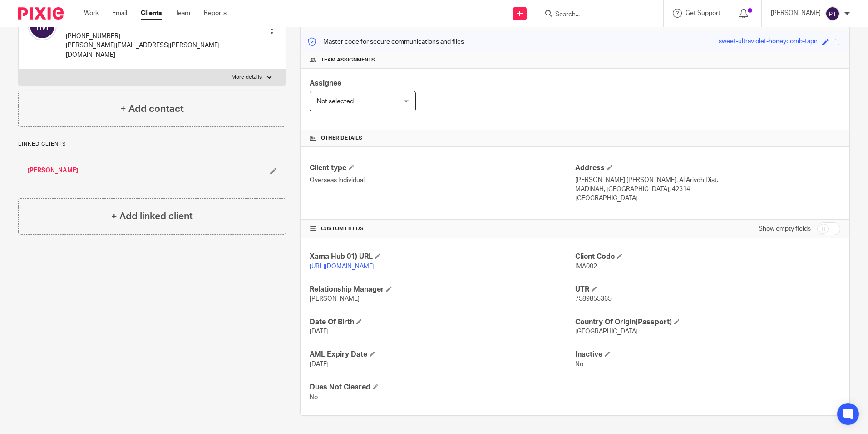  What do you see at coordinates (442, 229) in the screenshot?
I see `h4: CUSTOM FIELDS` at bounding box center [442, 229].